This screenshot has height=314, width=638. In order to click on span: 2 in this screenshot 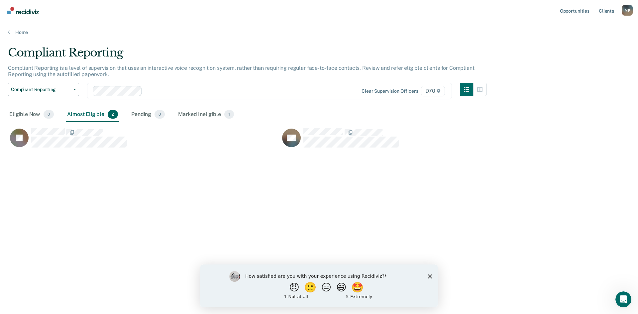, I will do `click(113, 114)`.